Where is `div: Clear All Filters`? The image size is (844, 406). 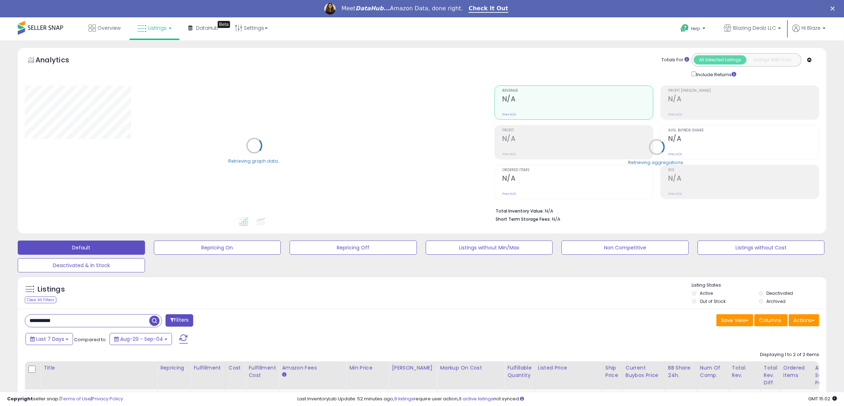 div: Clear All Filters is located at coordinates (40, 300).